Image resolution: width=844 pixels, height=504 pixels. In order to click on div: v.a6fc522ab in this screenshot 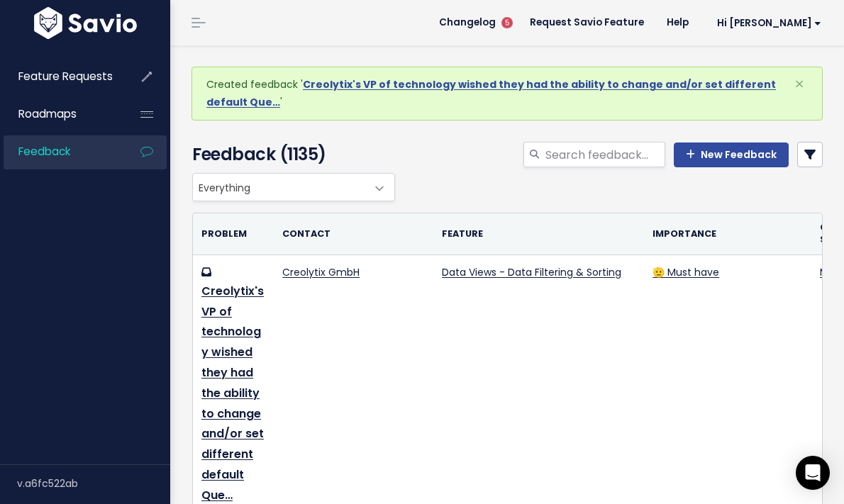, I will do `click(94, 483)`.